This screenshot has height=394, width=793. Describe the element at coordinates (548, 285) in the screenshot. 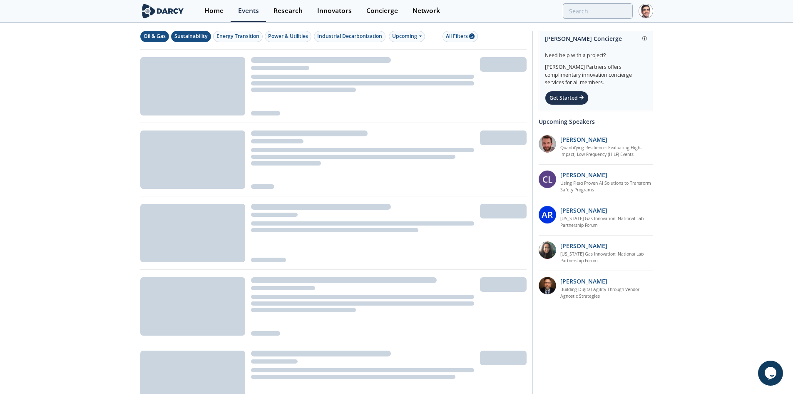

I see `img: 48404825-f0c3-46ee-9294-8fbfebb3d474` at that location.